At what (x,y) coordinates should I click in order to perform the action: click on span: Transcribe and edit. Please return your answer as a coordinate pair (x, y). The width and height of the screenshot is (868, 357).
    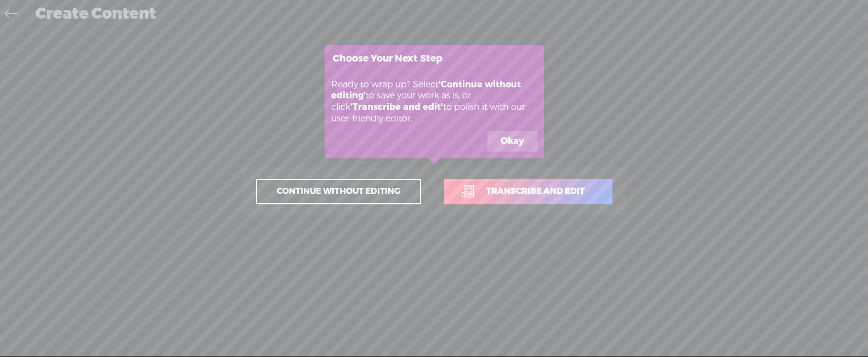
    Looking at the image, I should click on (535, 191).